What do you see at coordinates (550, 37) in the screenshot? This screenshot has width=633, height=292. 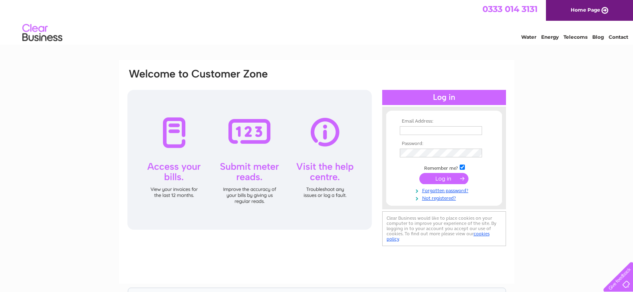 I see `a: Energy` at bounding box center [550, 37].